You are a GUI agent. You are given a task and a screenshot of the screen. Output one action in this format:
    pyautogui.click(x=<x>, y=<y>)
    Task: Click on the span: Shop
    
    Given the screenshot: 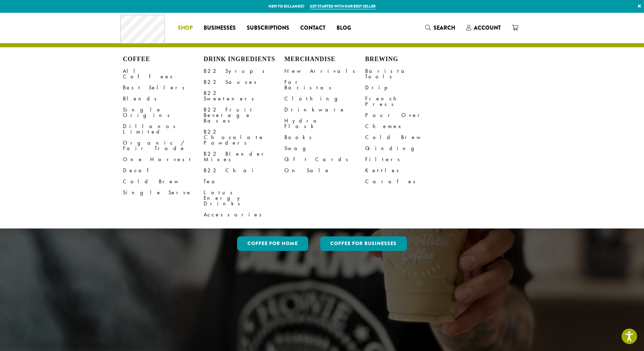 What is the action you would take?
    pyautogui.click(x=185, y=28)
    